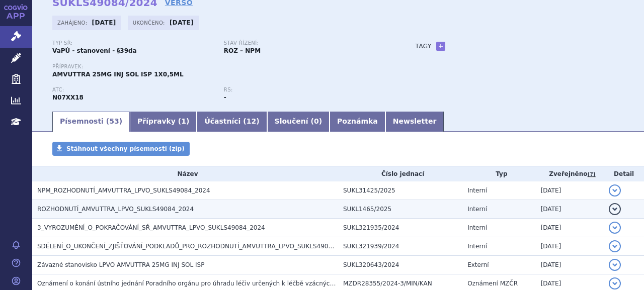  I want to click on span: ROZHODNUTÍ_AMVUTTRA_LPVO_SUKLS49084_2024, so click(115, 209).